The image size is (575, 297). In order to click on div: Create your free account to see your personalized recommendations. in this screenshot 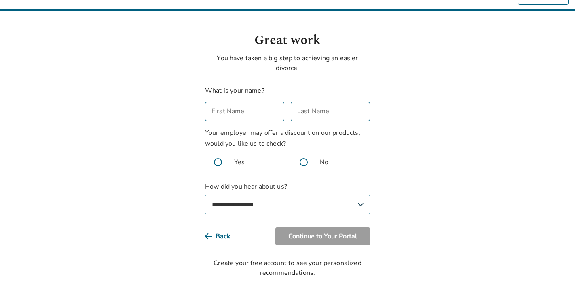, I will do `click(288, 268)`.